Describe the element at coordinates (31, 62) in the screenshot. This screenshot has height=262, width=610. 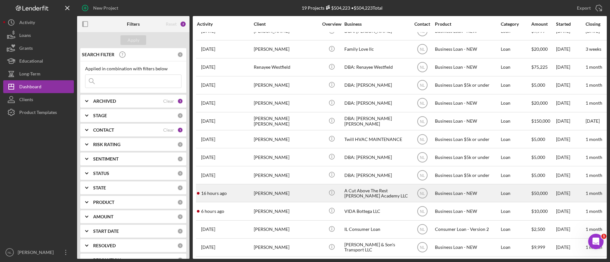
I see `div: Educational` at that location.